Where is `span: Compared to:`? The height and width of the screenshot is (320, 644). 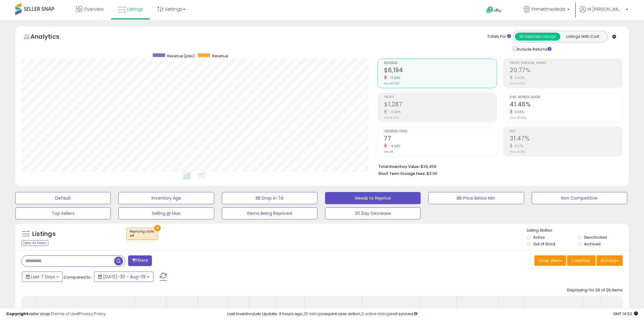
span: Compared to: is located at coordinates (77, 277).